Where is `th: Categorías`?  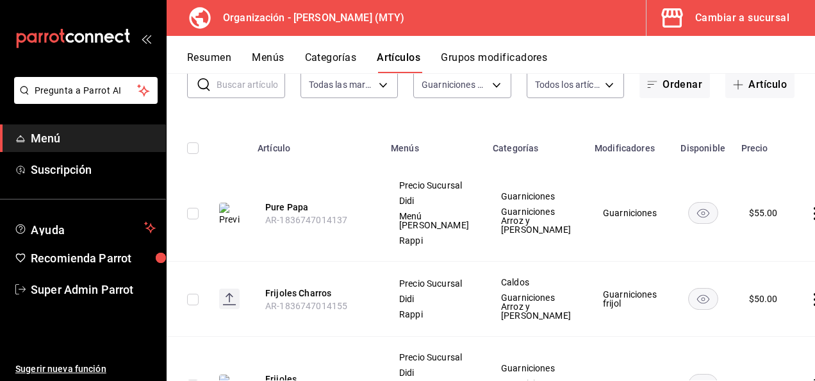
th: Categorías is located at coordinates (536, 144).